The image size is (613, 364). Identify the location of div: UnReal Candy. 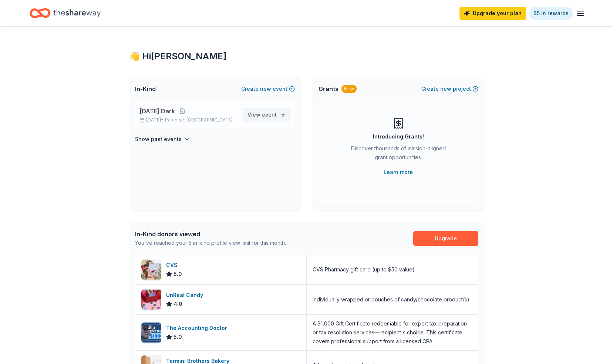
(186, 295).